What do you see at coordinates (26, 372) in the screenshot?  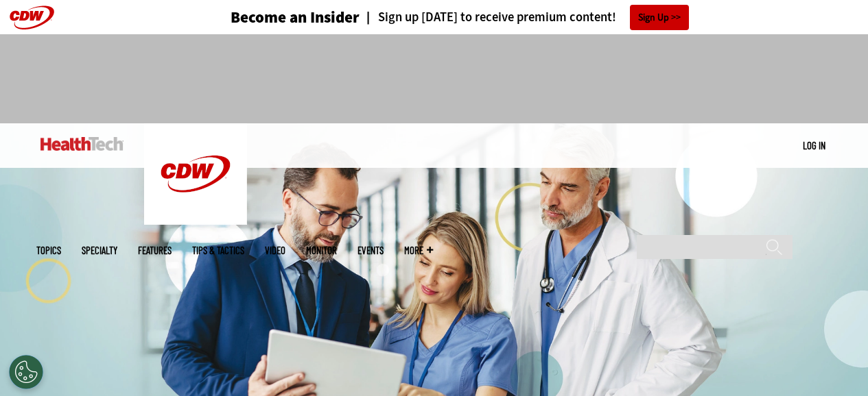 I see `button: Open Preferences` at bounding box center [26, 372].